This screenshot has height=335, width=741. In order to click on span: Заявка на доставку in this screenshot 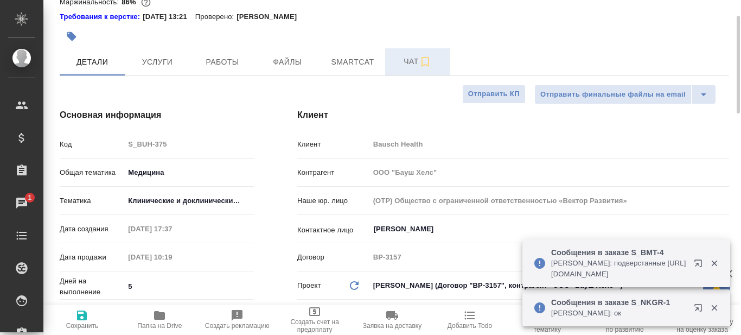, I will do `click(392, 325)`.